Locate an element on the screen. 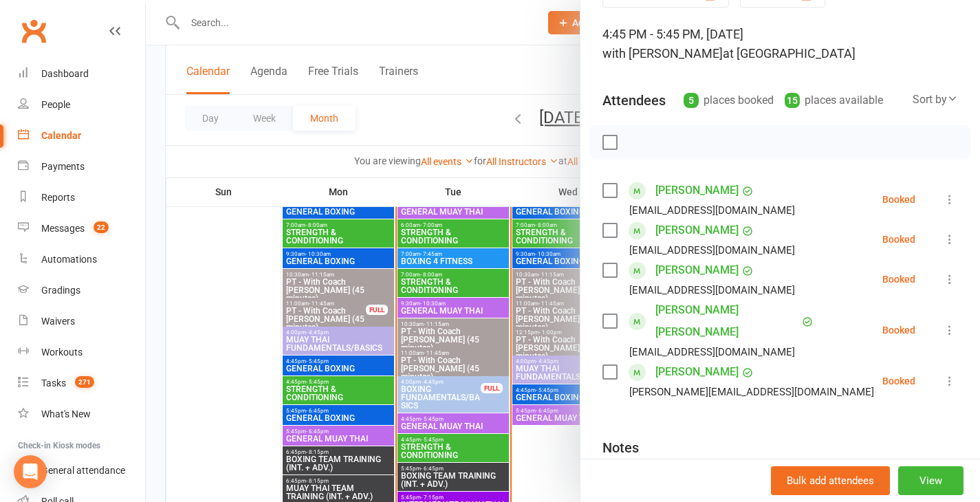  span: 22 is located at coordinates (101, 227).